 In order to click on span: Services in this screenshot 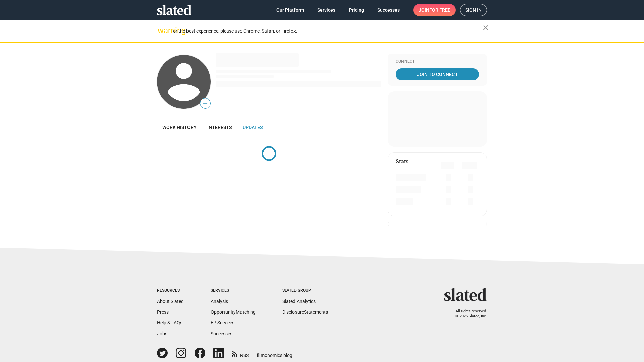, I will do `click(326, 10)`.